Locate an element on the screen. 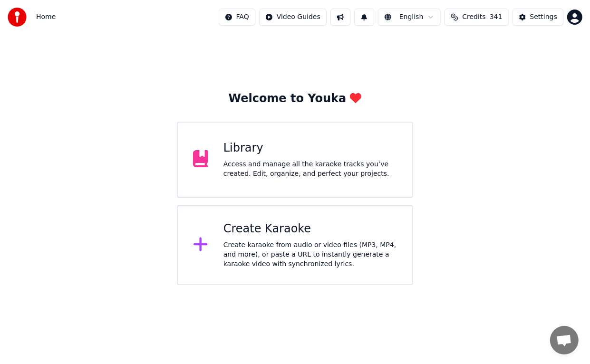 This screenshot has height=364, width=590. span: Home is located at coordinates (46, 17).